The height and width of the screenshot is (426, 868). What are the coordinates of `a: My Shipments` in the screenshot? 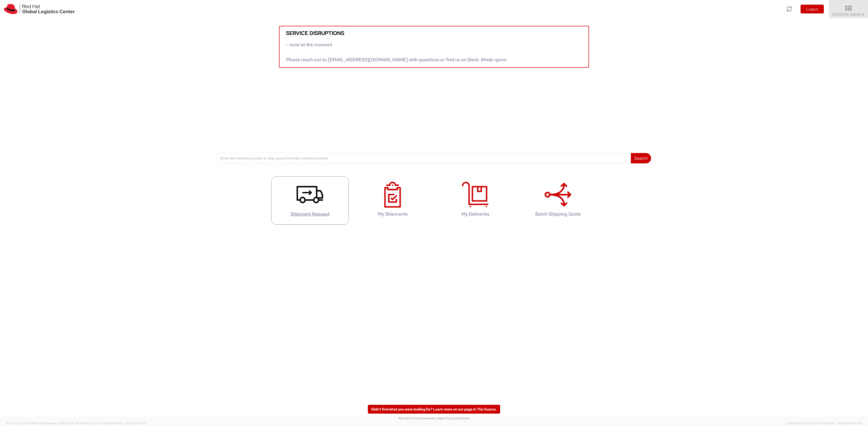 It's located at (393, 200).